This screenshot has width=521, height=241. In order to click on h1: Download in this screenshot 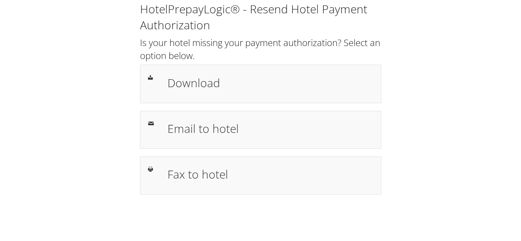, I will do `click(270, 83)`.